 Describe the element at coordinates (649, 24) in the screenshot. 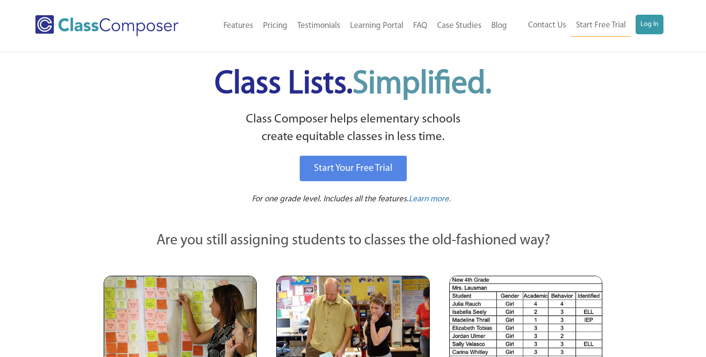

I see `a: Log In` at that location.